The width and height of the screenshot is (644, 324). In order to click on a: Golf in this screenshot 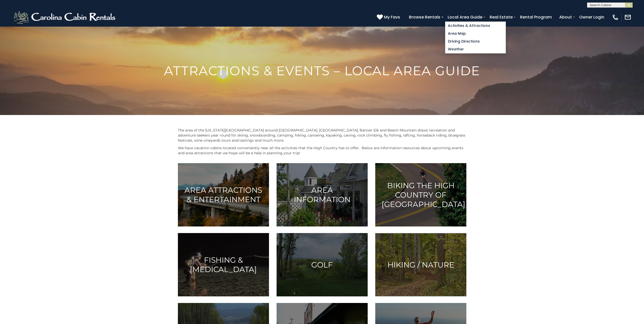, I will do `click(322, 265)`.